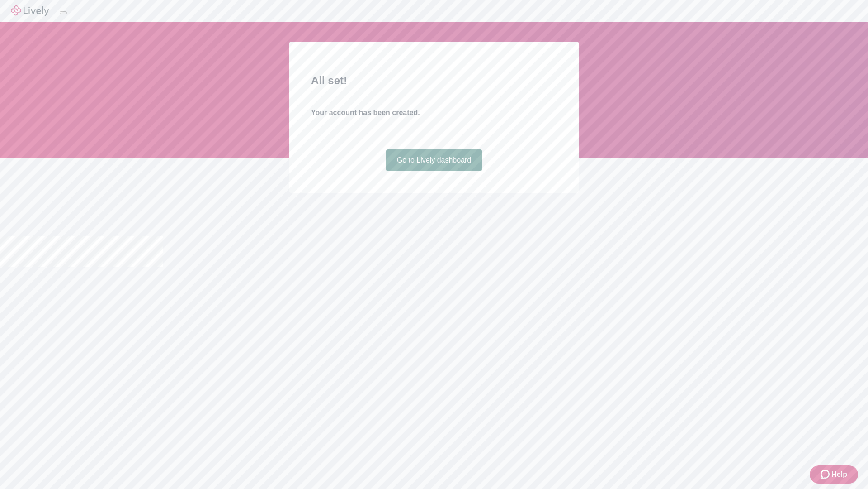 The width and height of the screenshot is (868, 489). What do you see at coordinates (826, 475) in the screenshot?
I see `svg: Zendesk support icon` at bounding box center [826, 475].